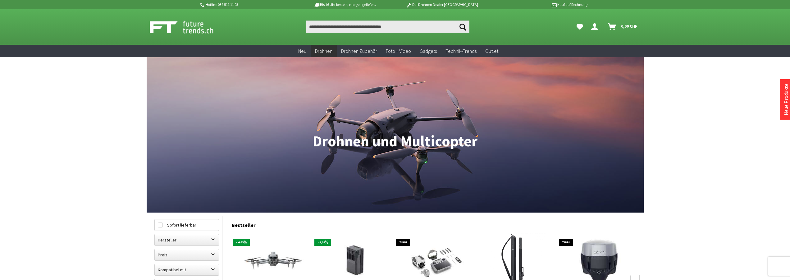 The width and height of the screenshot is (790, 280). What do you see at coordinates (345, 5) in the screenshot?
I see `p: Bis 16 Uhr bestellt, morgen geliefert.` at bounding box center [345, 5].